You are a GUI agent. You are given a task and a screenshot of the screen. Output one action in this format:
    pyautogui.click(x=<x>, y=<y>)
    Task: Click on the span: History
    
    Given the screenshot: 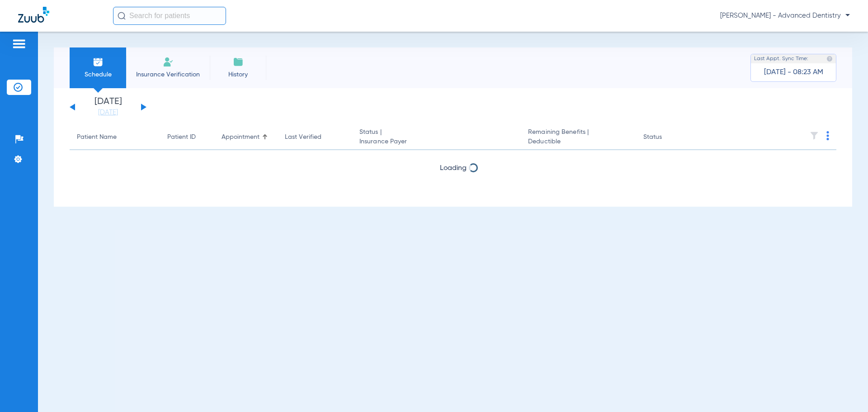 What is the action you would take?
    pyautogui.click(x=238, y=74)
    